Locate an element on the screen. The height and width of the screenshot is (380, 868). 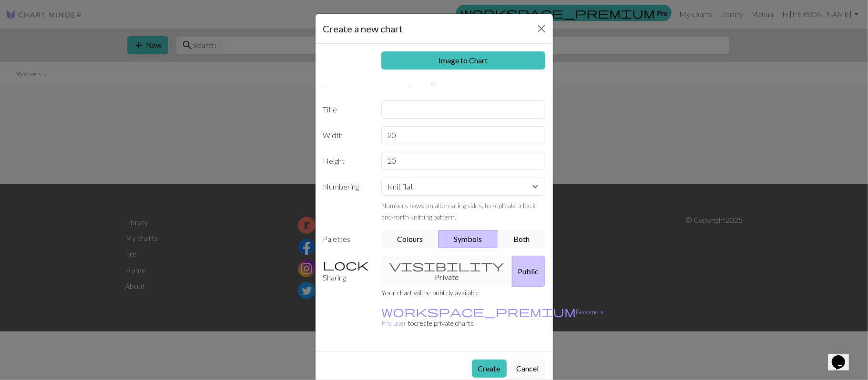
label: Palettes is located at coordinates (346, 239).